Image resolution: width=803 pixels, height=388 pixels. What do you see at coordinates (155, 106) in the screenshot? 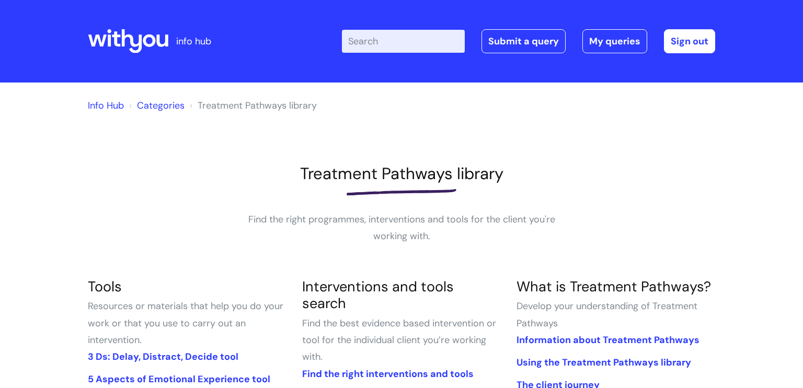
I see `li: Solution home` at bounding box center [155, 106].